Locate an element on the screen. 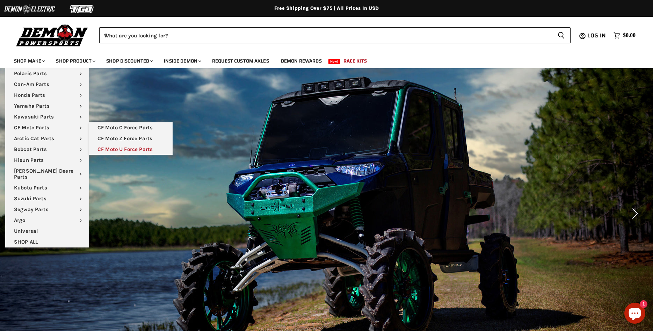 The width and height of the screenshot is (653, 331). inbox-online-store-chat: Shopify online store chat is located at coordinates (635, 314).